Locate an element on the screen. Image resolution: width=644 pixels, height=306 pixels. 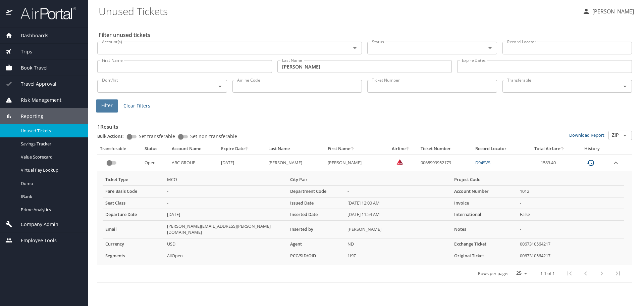
th: Account Number is located at coordinates (484, 191).